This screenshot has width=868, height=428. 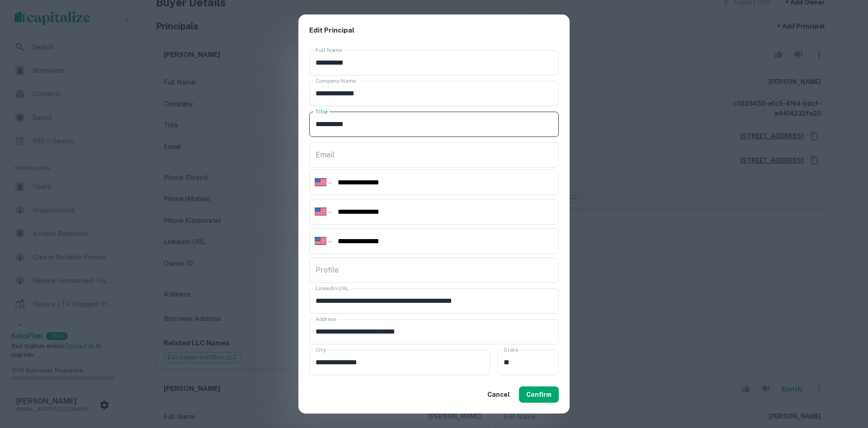 What do you see at coordinates (332, 288) in the screenshot?
I see `label: LinkedIn URL` at bounding box center [332, 288].